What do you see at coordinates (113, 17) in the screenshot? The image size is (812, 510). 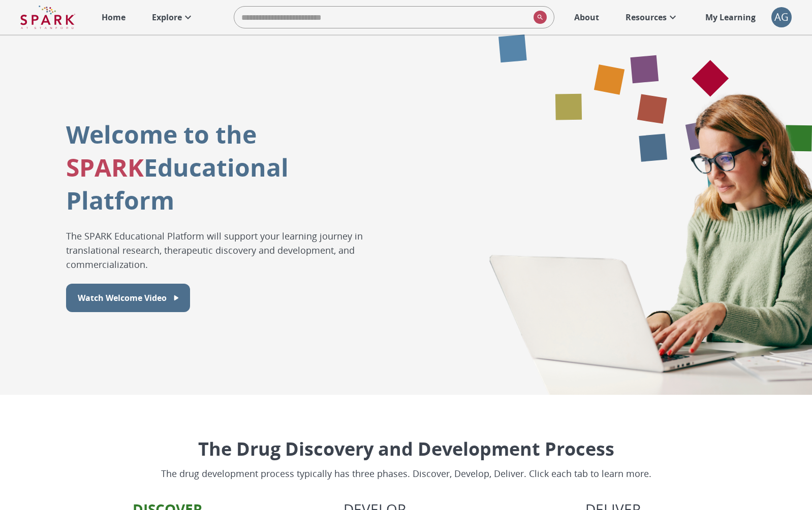 I see `a: Home` at bounding box center [113, 17].